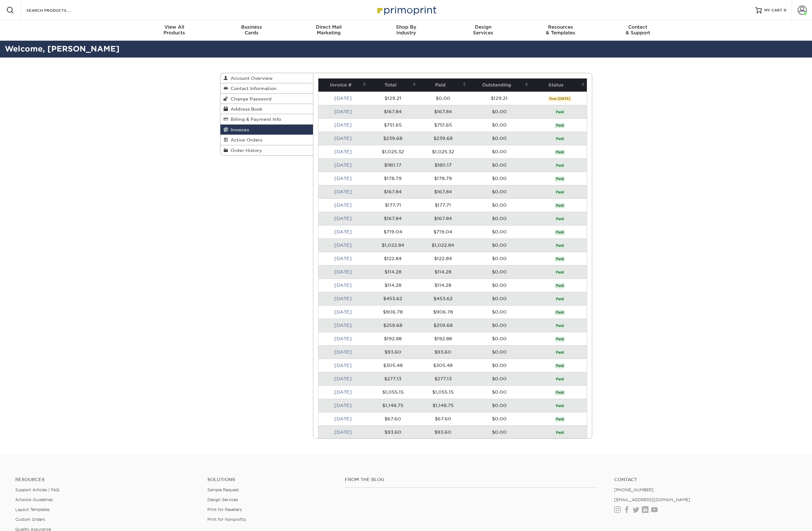 The width and height of the screenshot is (812, 531). I want to click on a: DesignServices, so click(483, 31).